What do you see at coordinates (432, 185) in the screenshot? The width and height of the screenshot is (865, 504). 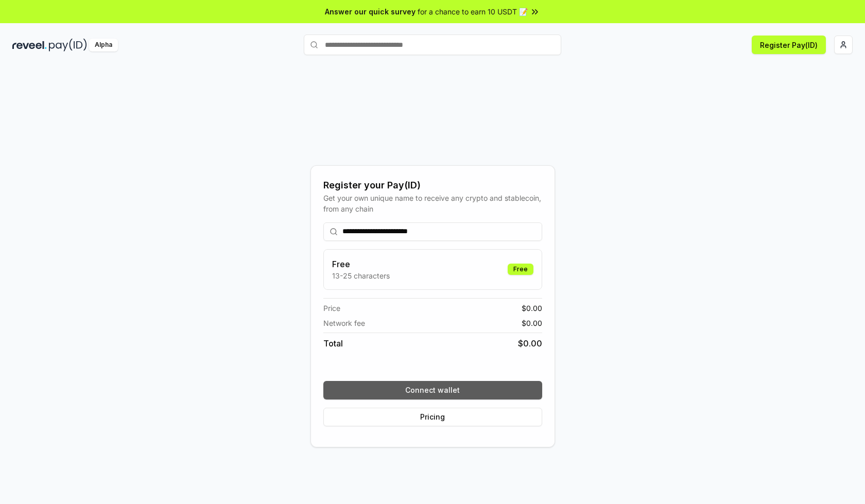 I see `div: Register your Pay(ID)` at bounding box center [432, 185].